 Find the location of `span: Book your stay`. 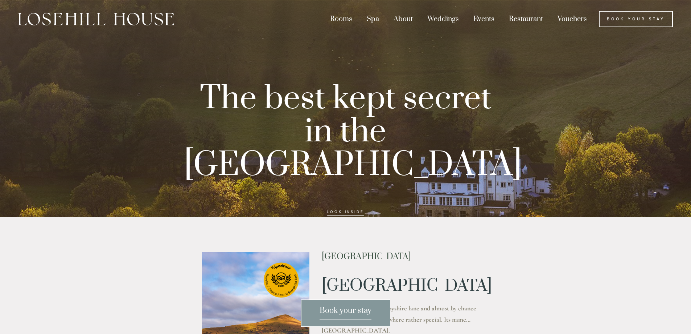

span: Book your stay is located at coordinates (345, 312).